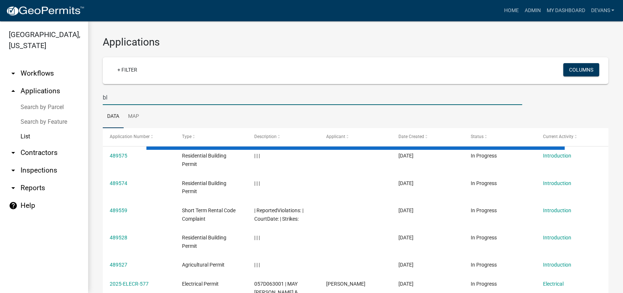  I want to click on a: 489559, so click(119, 210).